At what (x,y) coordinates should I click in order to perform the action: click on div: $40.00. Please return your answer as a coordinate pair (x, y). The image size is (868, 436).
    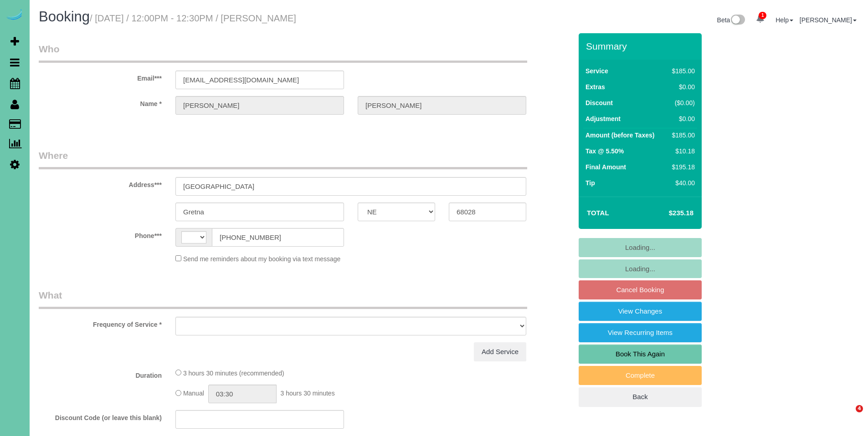
    Looking at the image, I should click on (681, 183).